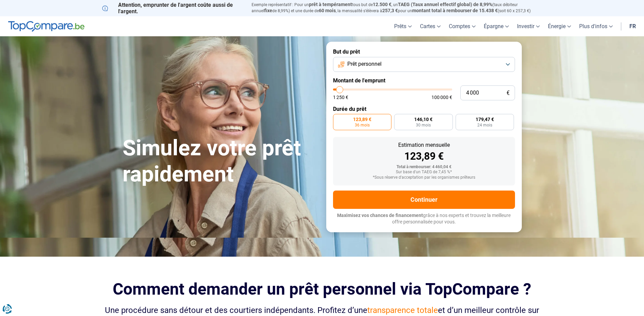  What do you see at coordinates (424, 168) in the screenshot?
I see `div: Total à rembourser: 4 460,04 €` at bounding box center [424, 168].